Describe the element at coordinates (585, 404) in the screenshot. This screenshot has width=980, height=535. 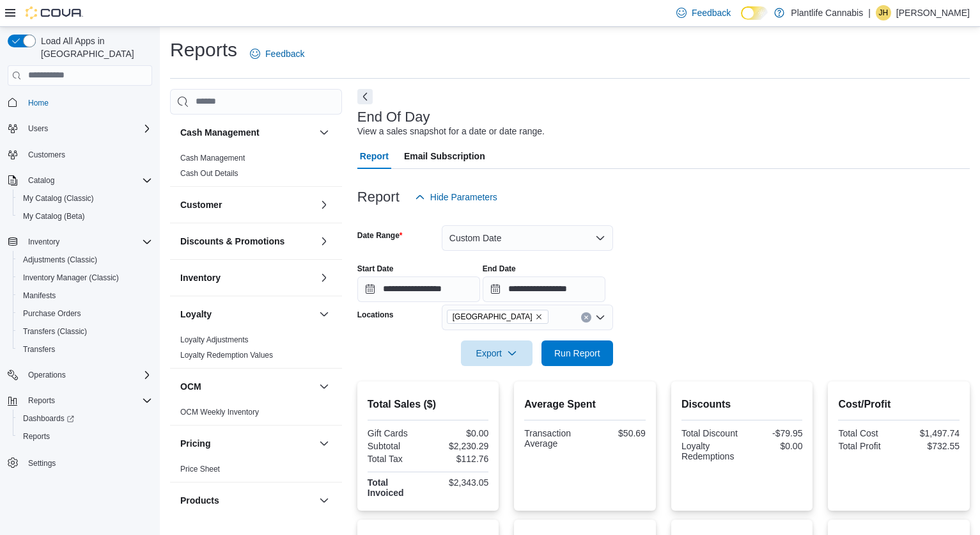
I see `h2: Average Spent` at that location.